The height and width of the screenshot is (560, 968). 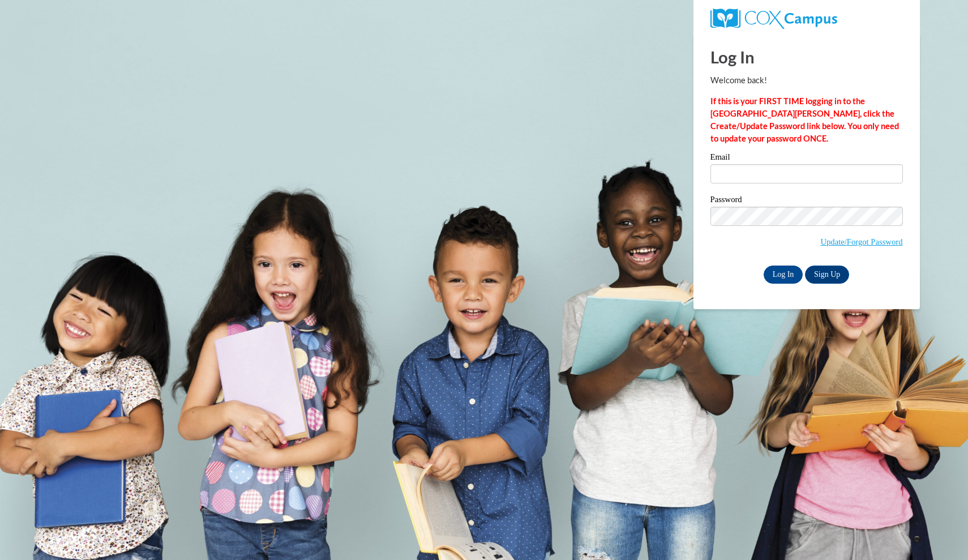 What do you see at coordinates (807, 158) in the screenshot?
I see `label: Email` at bounding box center [807, 158].